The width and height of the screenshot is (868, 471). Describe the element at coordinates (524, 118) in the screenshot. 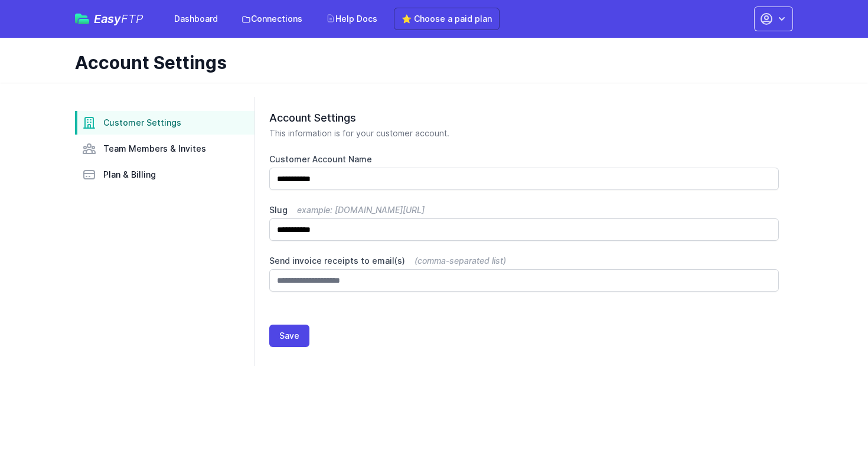

I see `h2: Account Settings` at that location.